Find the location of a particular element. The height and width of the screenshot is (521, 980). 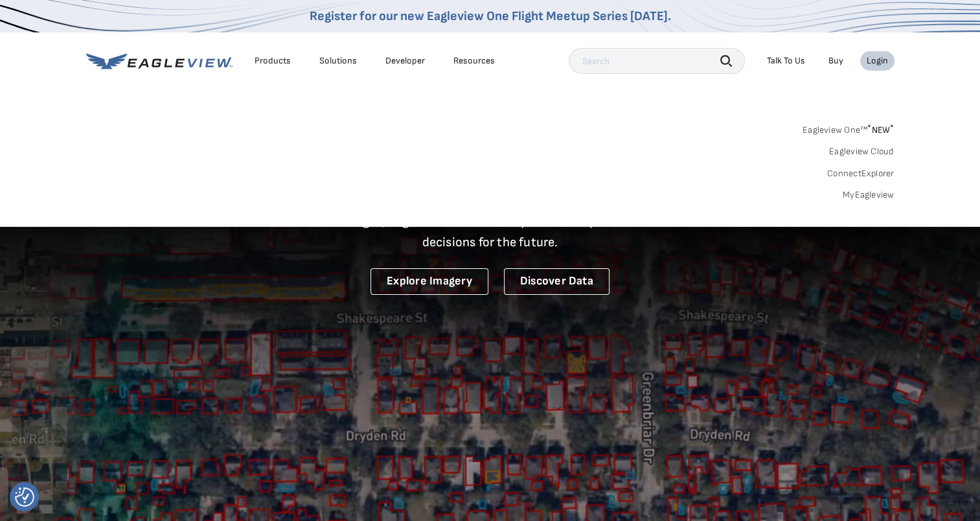

a: Buy is located at coordinates (835, 61).